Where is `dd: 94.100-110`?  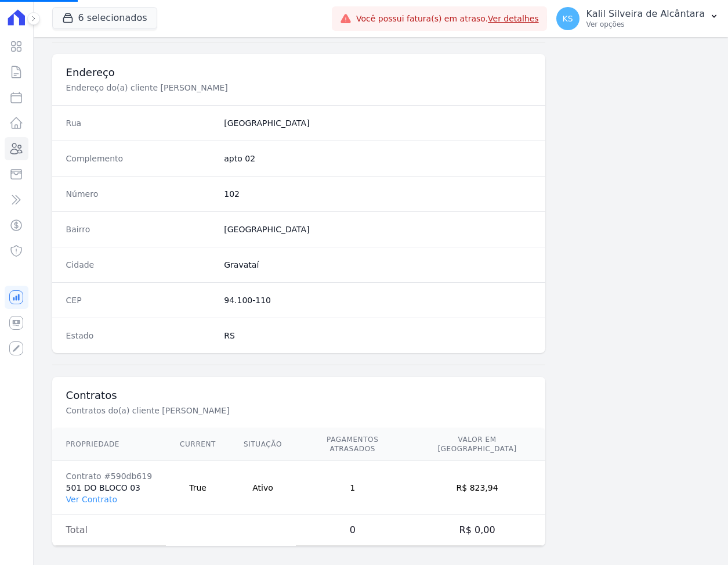
dd: 94.100-110 is located at coordinates (377, 300).